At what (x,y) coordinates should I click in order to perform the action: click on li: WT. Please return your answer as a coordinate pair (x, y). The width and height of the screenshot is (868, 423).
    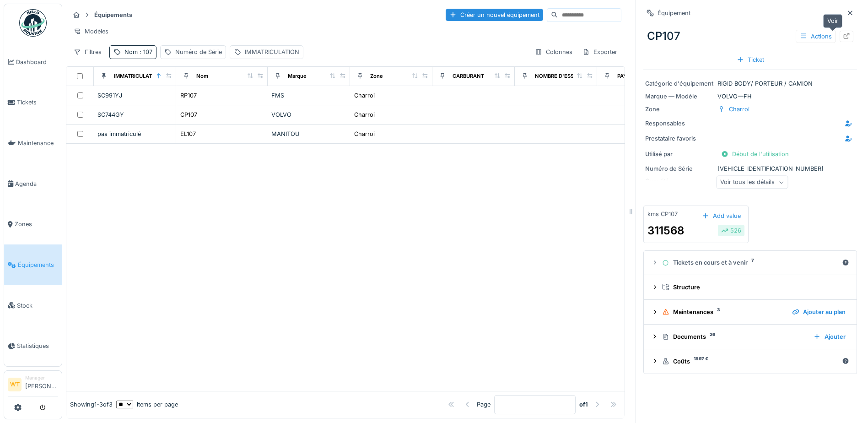
    Looking at the image, I should click on (15, 384).